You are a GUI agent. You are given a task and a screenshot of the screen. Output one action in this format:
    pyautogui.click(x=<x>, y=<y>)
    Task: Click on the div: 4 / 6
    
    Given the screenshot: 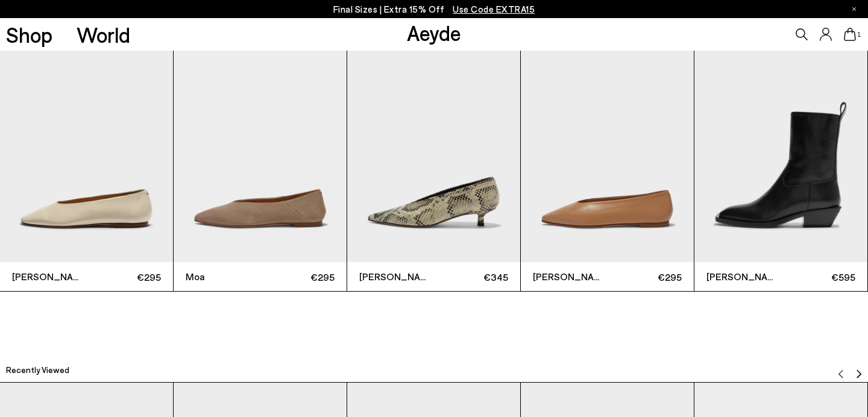 What is the action you would take?
    pyautogui.click(x=608, y=161)
    